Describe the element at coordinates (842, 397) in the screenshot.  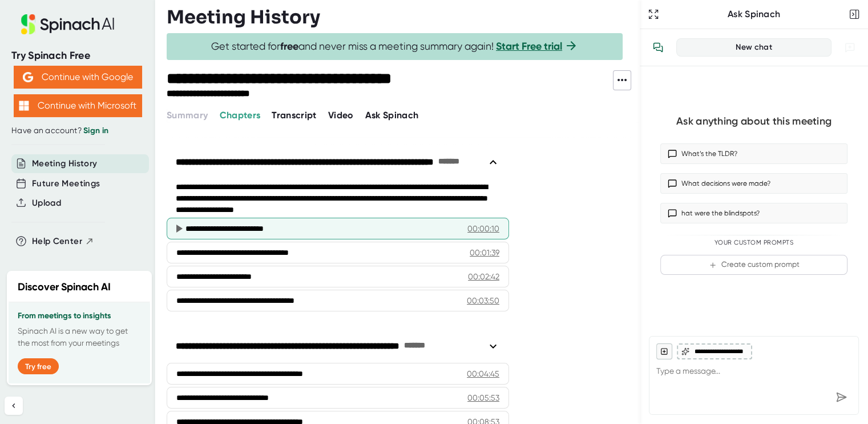
I see `div: Send message` at that location.